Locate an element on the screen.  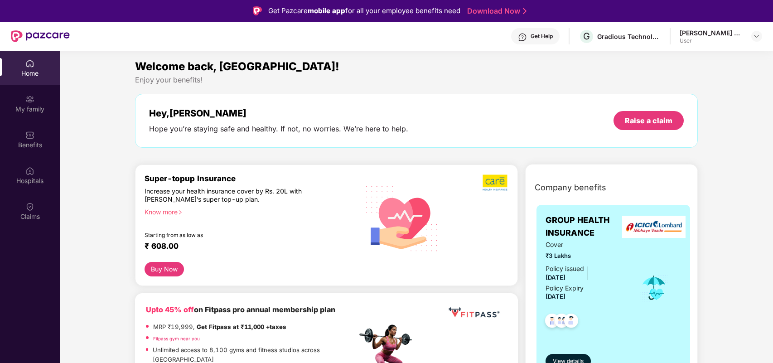
img: svg+xml;base64,PHN2ZyB3aWR0aD0iMjAiIGhlaWdodD0iMjAiIHZpZXdCb3g9IjAgMCAyMCAyMCIgZmlsbD0ibm9uZSIgeG... is located at coordinates (30, 99).